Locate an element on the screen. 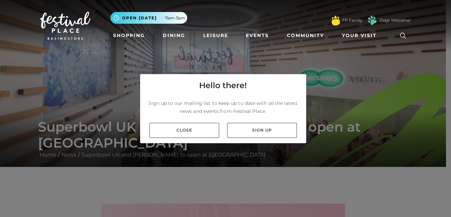 The width and height of the screenshot is (451, 217). span: Your Visit is located at coordinates (359, 35).